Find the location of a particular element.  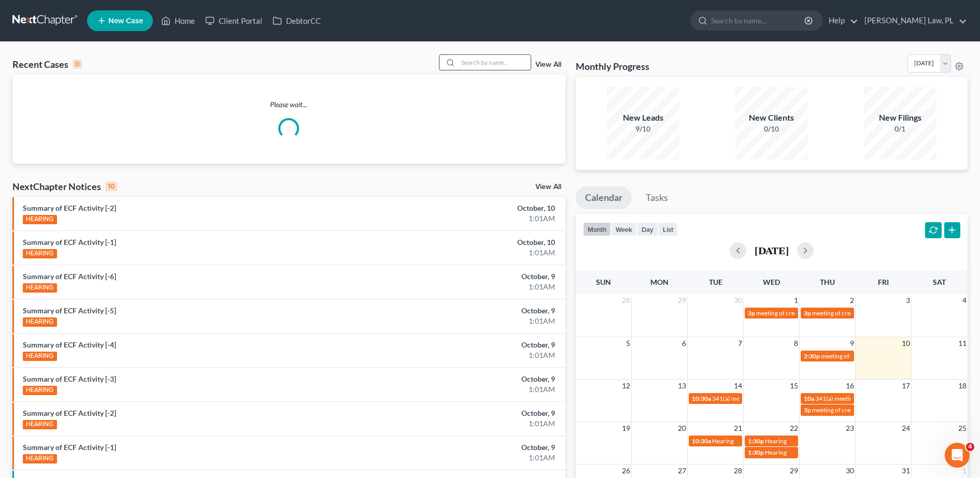

span: 341(a) meeting is located at coordinates (732, 399).